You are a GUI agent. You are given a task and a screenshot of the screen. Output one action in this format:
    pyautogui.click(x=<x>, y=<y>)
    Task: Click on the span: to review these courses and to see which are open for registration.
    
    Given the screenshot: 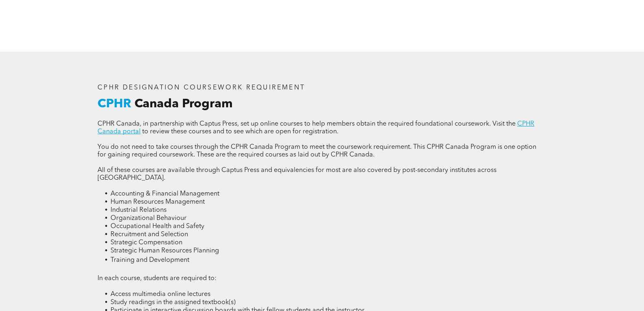 What is the action you would take?
    pyautogui.click(x=240, y=131)
    